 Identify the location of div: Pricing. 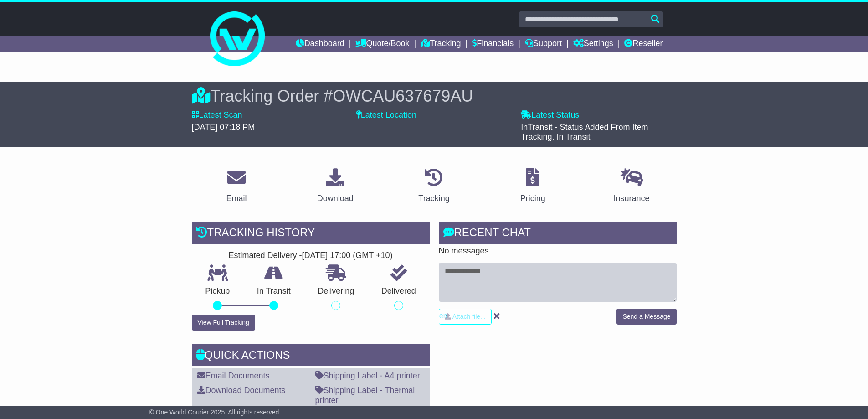
(532, 199).